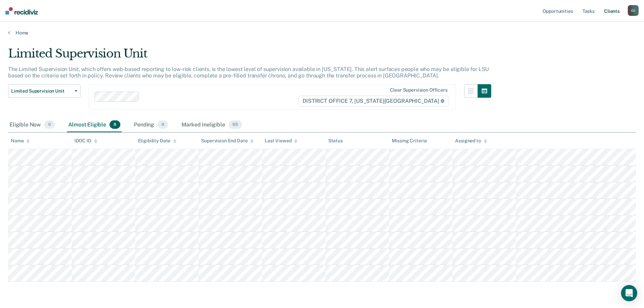  Describe the element at coordinates (634, 10) in the screenshot. I see `button: OJ` at that location.